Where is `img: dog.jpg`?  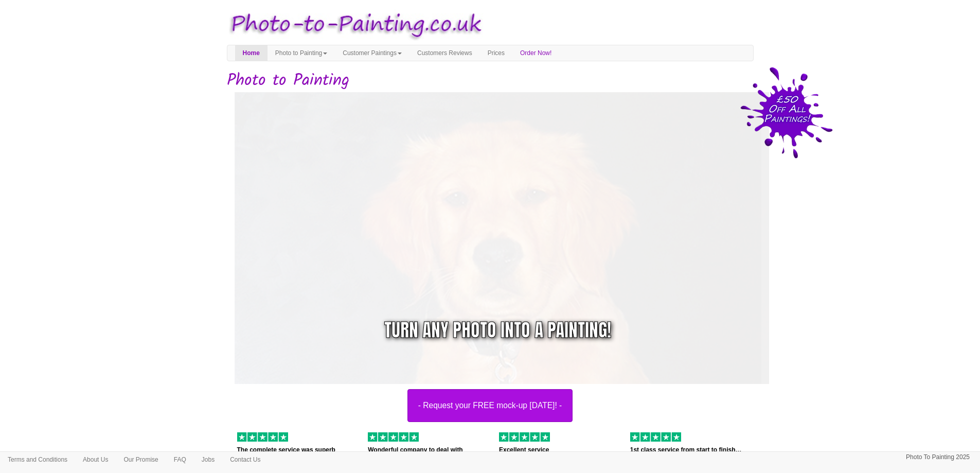 img: dog.jpg is located at coordinates (505, 243).